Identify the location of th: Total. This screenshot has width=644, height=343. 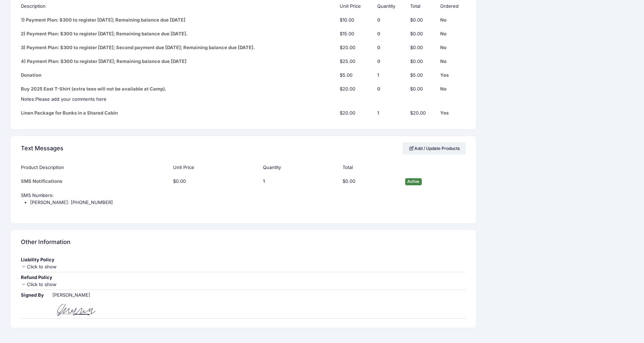
(370, 168).